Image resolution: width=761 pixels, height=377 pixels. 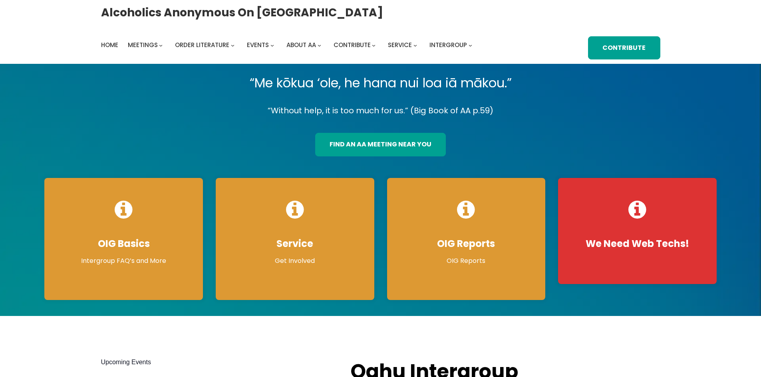 What do you see at coordinates (288, 45) in the screenshot?
I see `nav: Intergroup` at bounding box center [288, 45].